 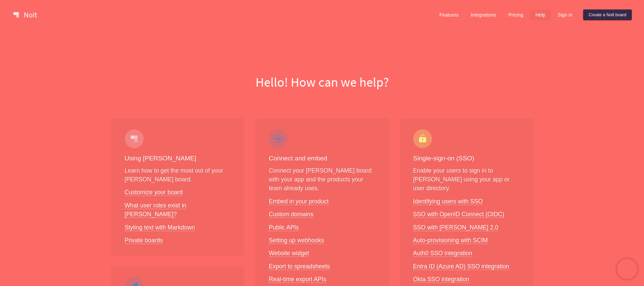 What do you see at coordinates (565, 15) in the screenshot?
I see `a: Sign in` at bounding box center [565, 15].